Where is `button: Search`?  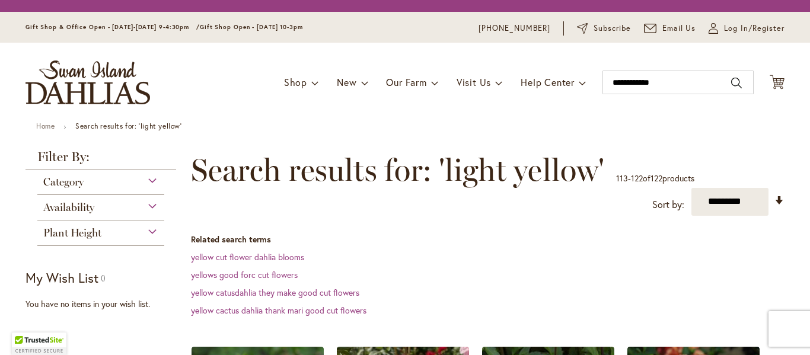 button: Search is located at coordinates (737, 83).